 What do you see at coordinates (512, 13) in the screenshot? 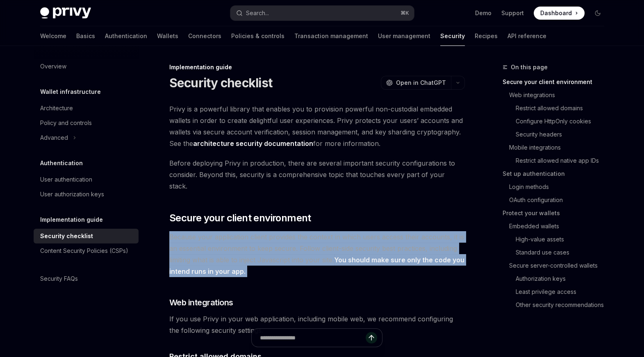
I see `a: Support` at bounding box center [512, 13].